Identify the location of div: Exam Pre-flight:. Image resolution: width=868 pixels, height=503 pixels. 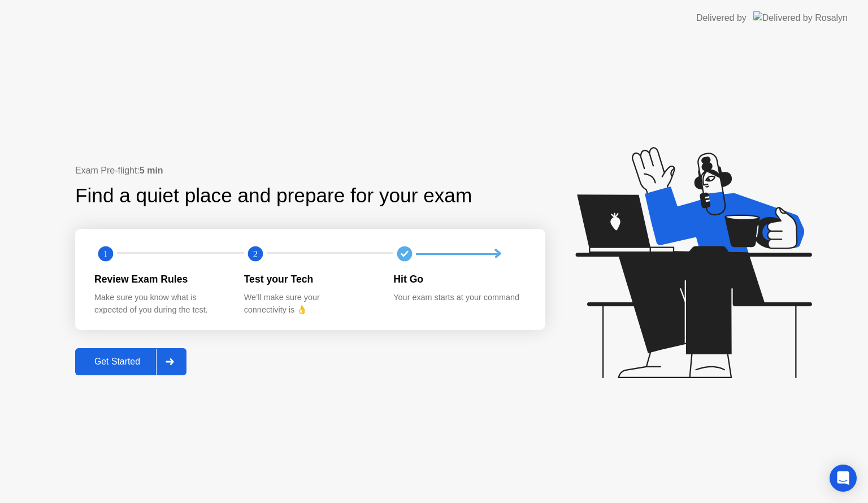
(310, 171).